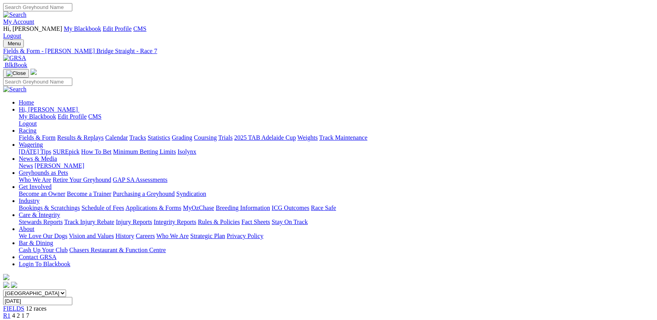  Describe the element at coordinates (29, 201) in the screenshot. I see `a: Industry` at that location.